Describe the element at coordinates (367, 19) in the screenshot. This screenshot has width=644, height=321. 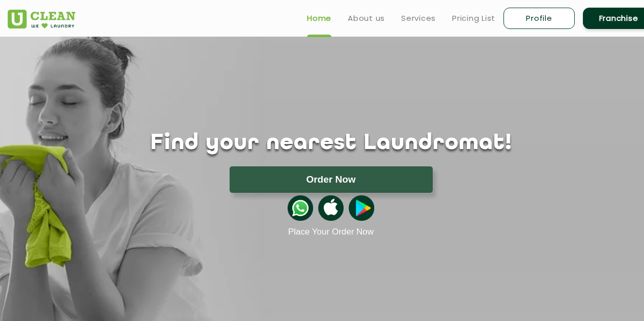
I see `a: About us` at that location.